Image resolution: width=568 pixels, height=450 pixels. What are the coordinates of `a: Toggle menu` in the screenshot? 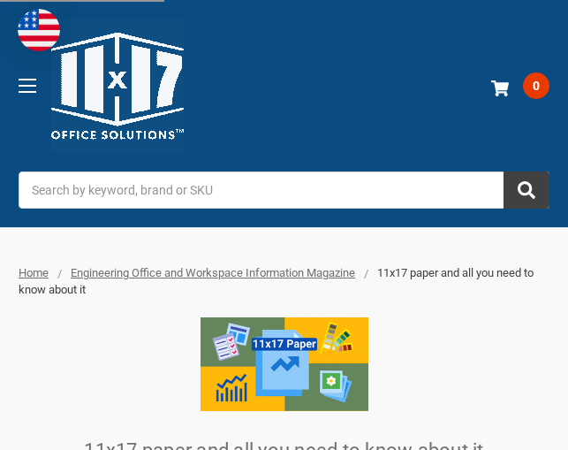 It's located at (27, 85).